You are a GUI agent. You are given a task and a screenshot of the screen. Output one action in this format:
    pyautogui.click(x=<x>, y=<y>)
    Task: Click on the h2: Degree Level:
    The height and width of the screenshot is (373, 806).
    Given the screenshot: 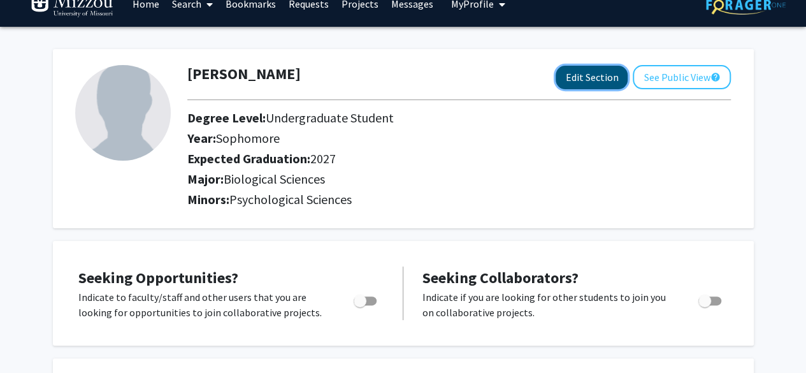 What is the action you would take?
    pyautogui.click(x=430, y=118)
    